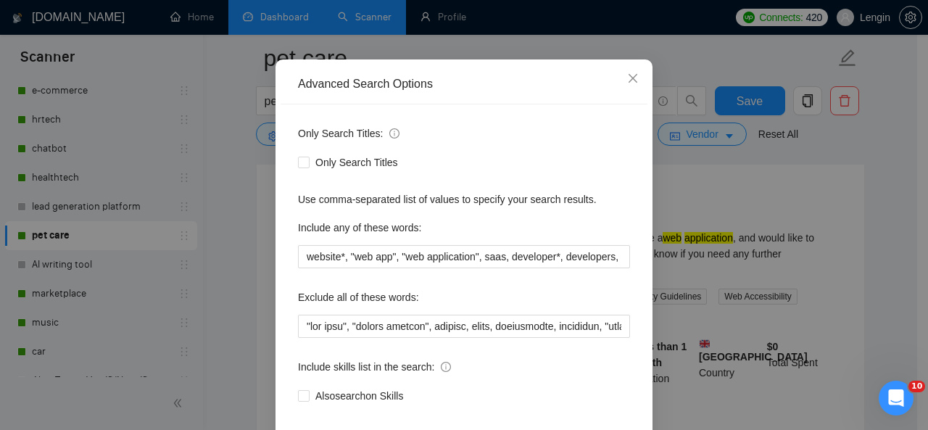  Describe the element at coordinates (359, 396) in the screenshot. I see `span: Also search on Skills` at that location.